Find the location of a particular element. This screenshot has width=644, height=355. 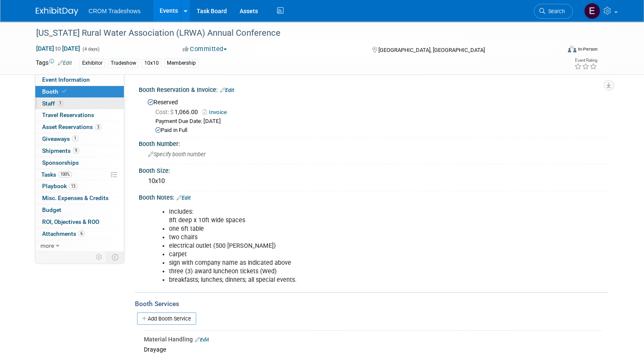

span: Asset Reservations is located at coordinates (72, 127).